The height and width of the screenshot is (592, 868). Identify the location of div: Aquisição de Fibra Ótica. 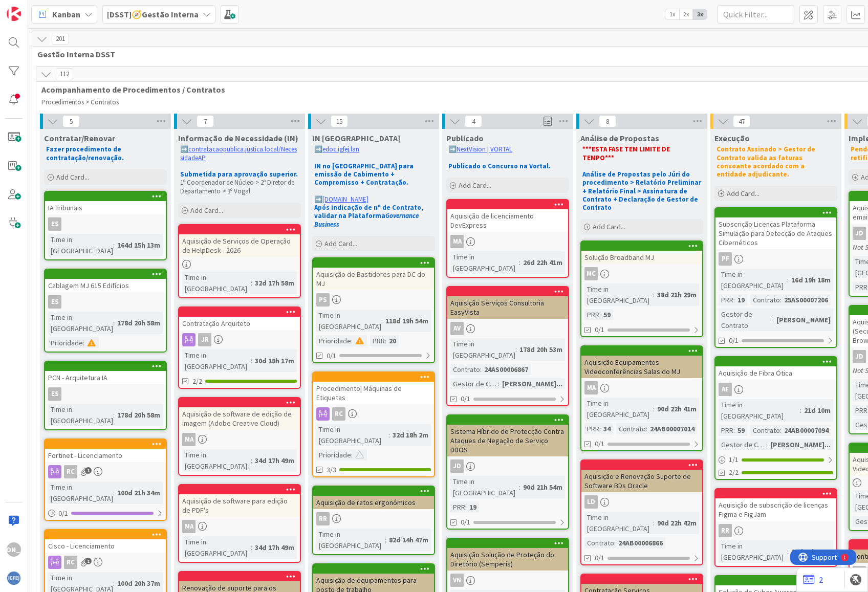
(776, 373).